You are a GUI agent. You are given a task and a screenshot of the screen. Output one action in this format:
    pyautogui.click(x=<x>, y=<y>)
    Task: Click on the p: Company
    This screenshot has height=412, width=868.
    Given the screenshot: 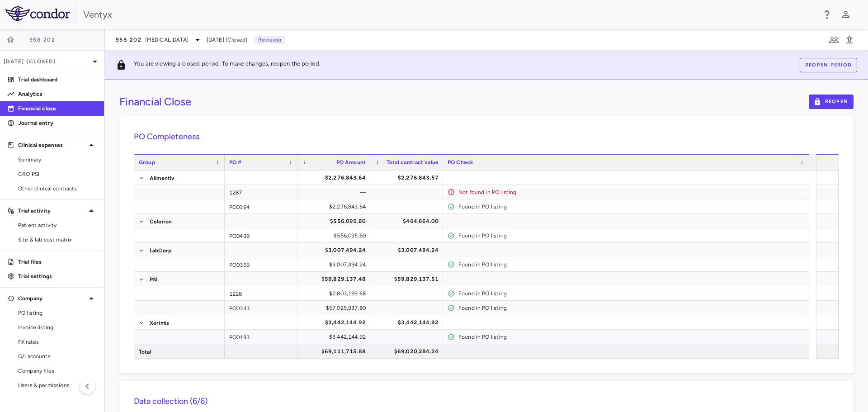 What is the action you would take?
    pyautogui.click(x=52, y=298)
    